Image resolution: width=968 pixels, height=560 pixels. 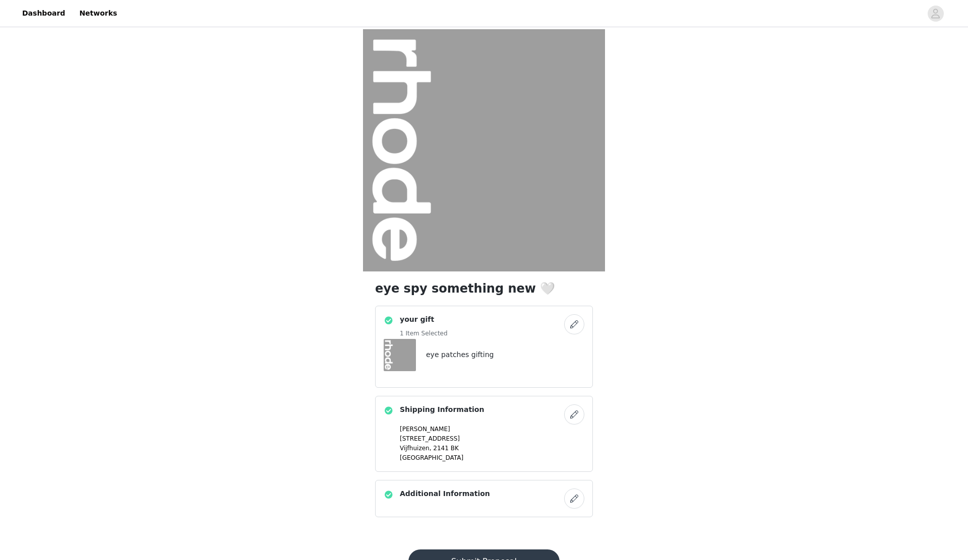 I want to click on div: avatar, so click(x=935, y=13).